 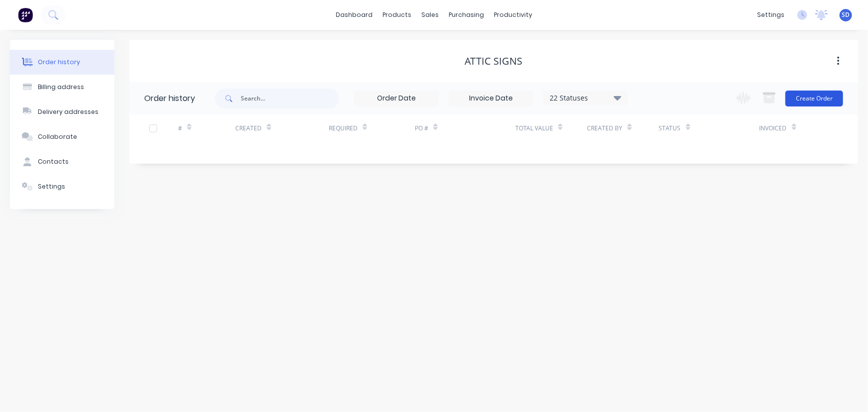 I want to click on div: Billing address, so click(x=61, y=87).